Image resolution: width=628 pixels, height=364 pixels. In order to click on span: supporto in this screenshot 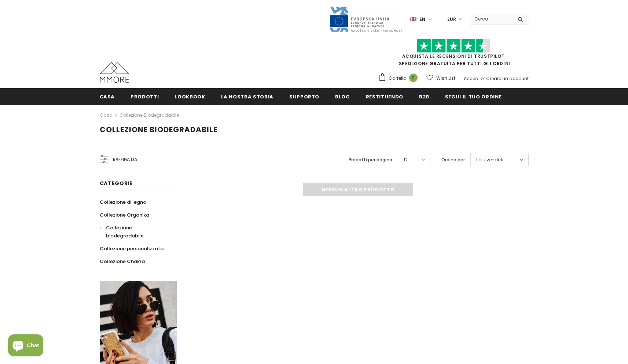, I will do `click(305, 96)`.